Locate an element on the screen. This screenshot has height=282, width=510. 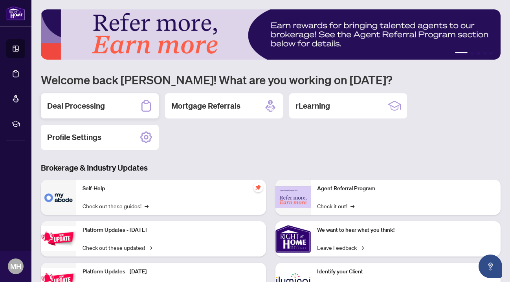
a: Check out these updates!→ is located at coordinates (117, 248).